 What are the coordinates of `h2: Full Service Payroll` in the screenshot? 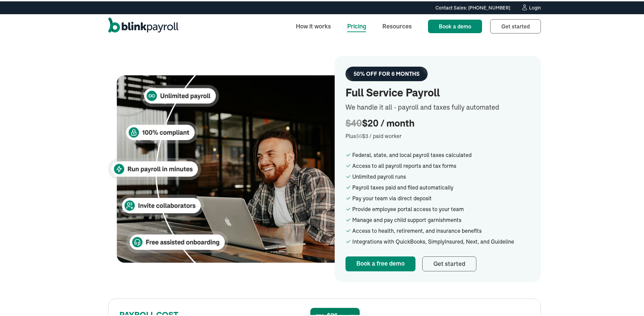 It's located at (438, 92).